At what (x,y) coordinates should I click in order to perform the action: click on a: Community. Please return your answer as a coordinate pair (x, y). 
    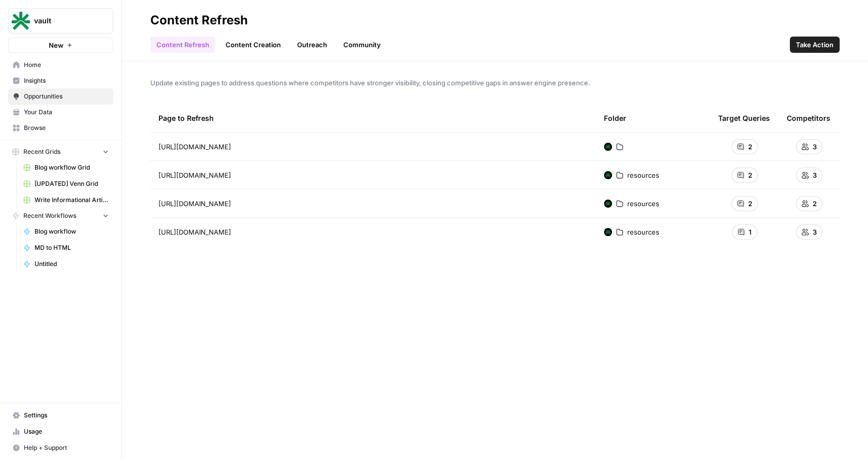
    Looking at the image, I should click on (362, 45).